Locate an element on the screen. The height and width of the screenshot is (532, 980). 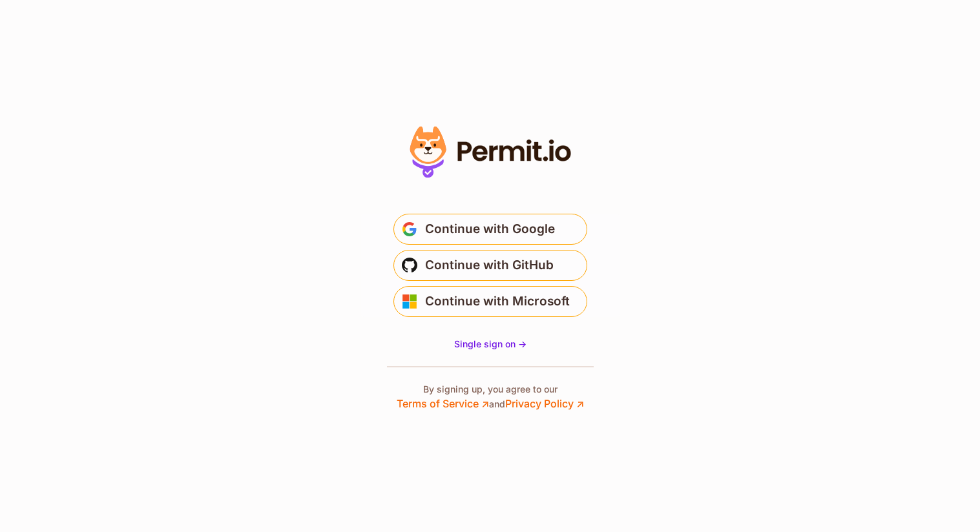
span: Single sign on -> is located at coordinates (490, 343).